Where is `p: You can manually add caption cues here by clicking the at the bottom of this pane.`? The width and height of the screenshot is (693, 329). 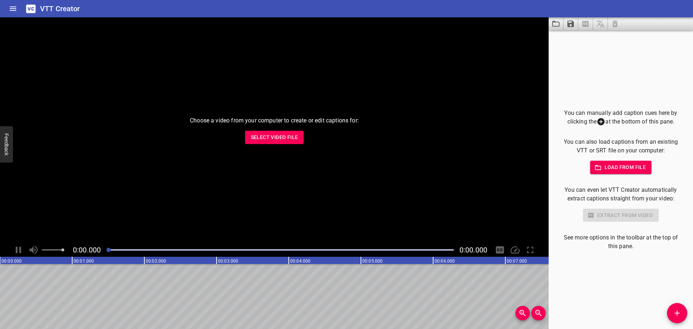 p: You can manually add caption cues here by clicking the at the bottom of this pane. is located at coordinates (621, 117).